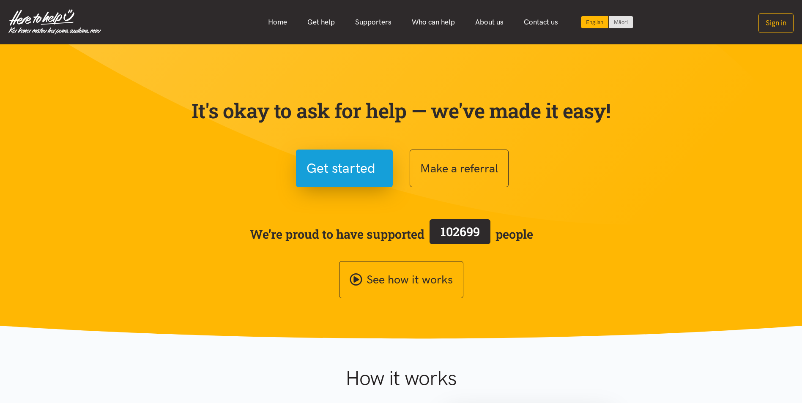 The image size is (802, 403). I want to click on a: Contact us, so click(541, 22).